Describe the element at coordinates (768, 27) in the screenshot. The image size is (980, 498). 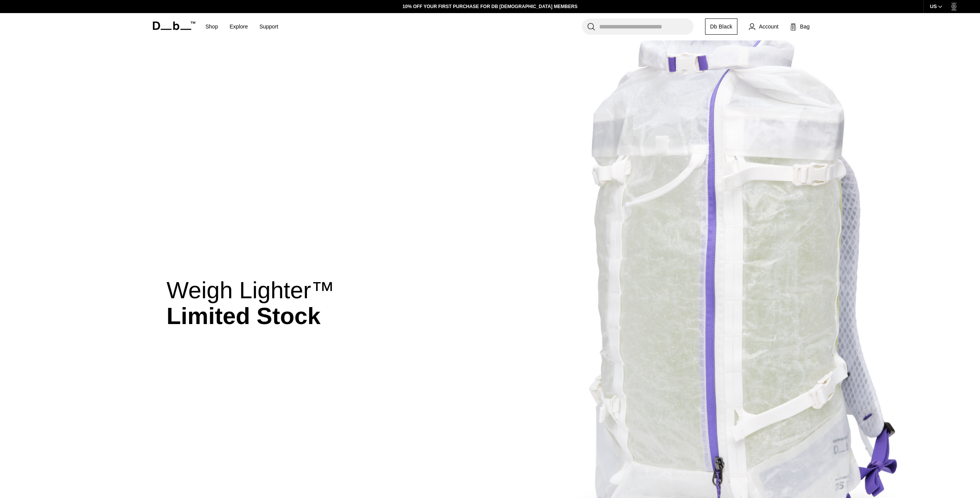
I see `span: Account` at that location.